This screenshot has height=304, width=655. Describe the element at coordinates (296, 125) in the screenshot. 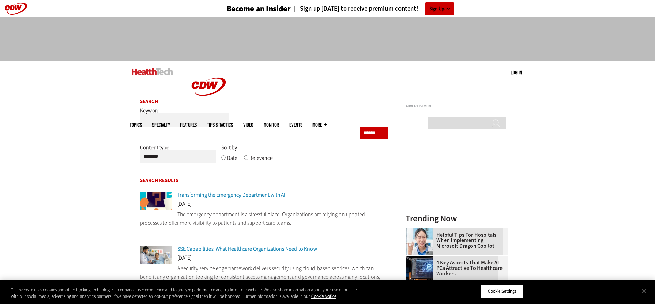

I see `a: Events` at that location.